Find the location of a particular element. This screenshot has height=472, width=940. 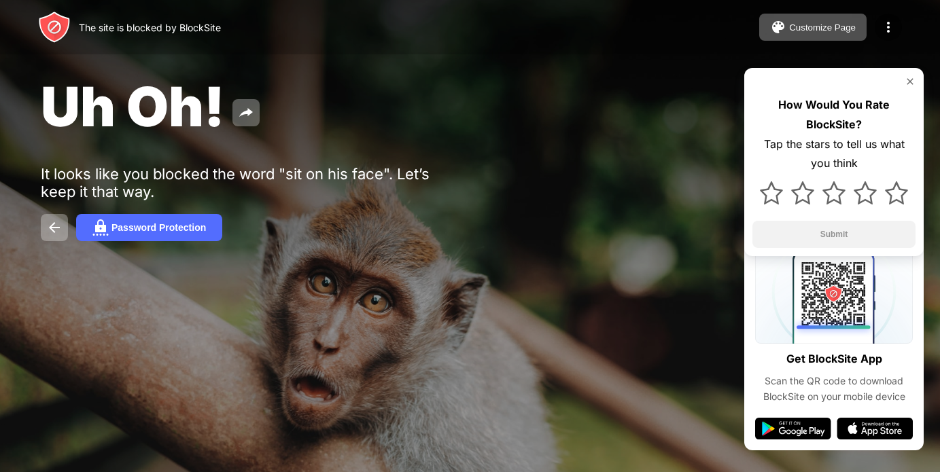

div: It looks like you blocked the word "sit on his face". Let’s keep it that way. is located at coordinates (251, 183).